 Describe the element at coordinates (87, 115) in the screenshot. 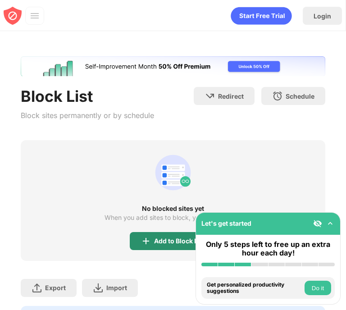

I see `div: Block sites permanently or by schedule` at that location.